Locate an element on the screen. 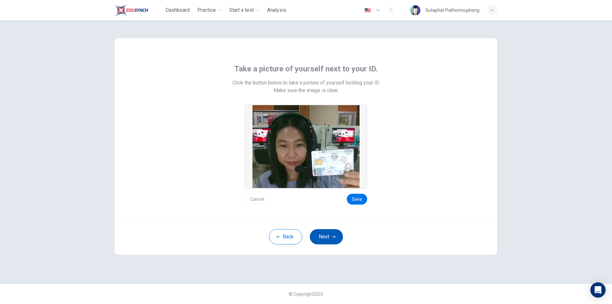  img: Profile picture is located at coordinates (415, 10).